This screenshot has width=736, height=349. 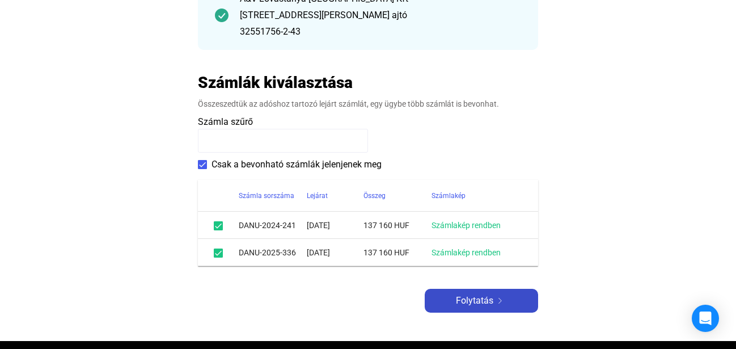 What do you see at coordinates (368, 104) in the screenshot?
I see `div: Összeszedtük az adóshoz tartozó lejárt számlát, egy ügybe több számlát is bevonhat.` at bounding box center [368, 104].